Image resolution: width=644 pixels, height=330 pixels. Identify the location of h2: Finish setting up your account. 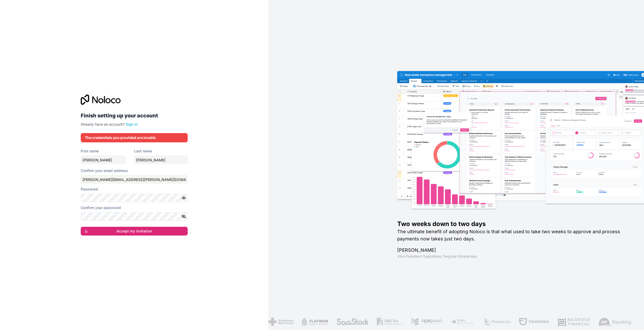
(134, 116).